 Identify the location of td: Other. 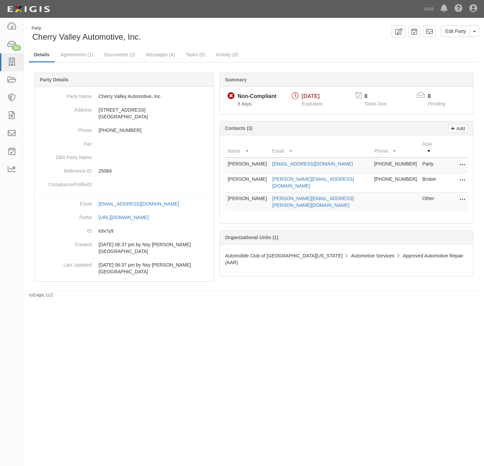
(430, 202).